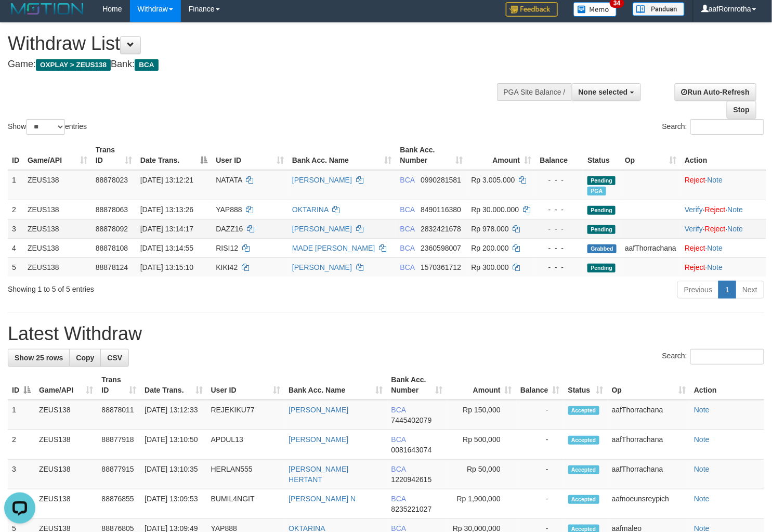 The image size is (772, 532). I want to click on span: Rp 200.000, so click(490, 248).